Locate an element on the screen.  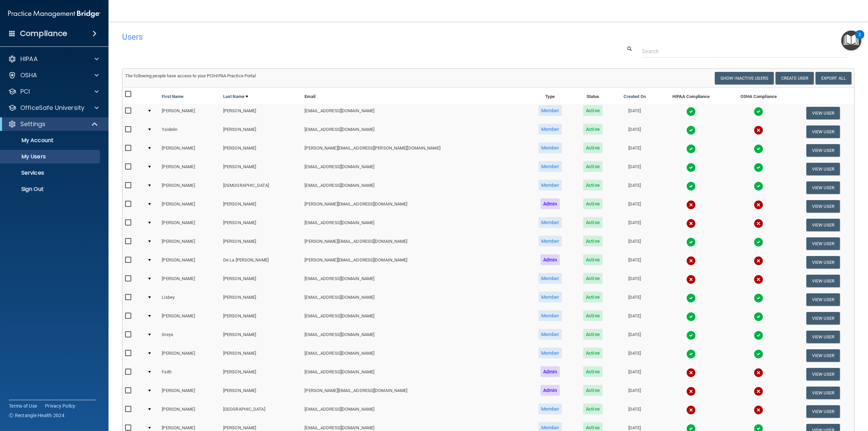
th: OSHA Compliance is located at coordinates (759, 96).